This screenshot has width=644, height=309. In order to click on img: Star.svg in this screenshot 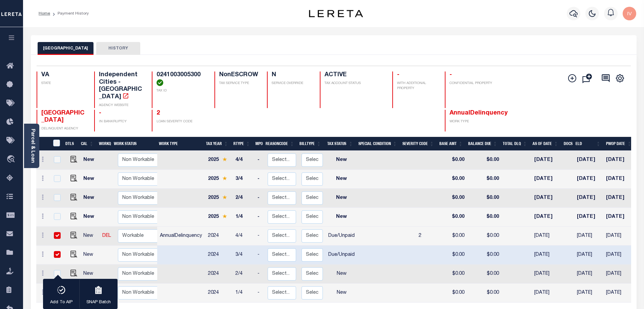, I will do `click(225, 159)`.